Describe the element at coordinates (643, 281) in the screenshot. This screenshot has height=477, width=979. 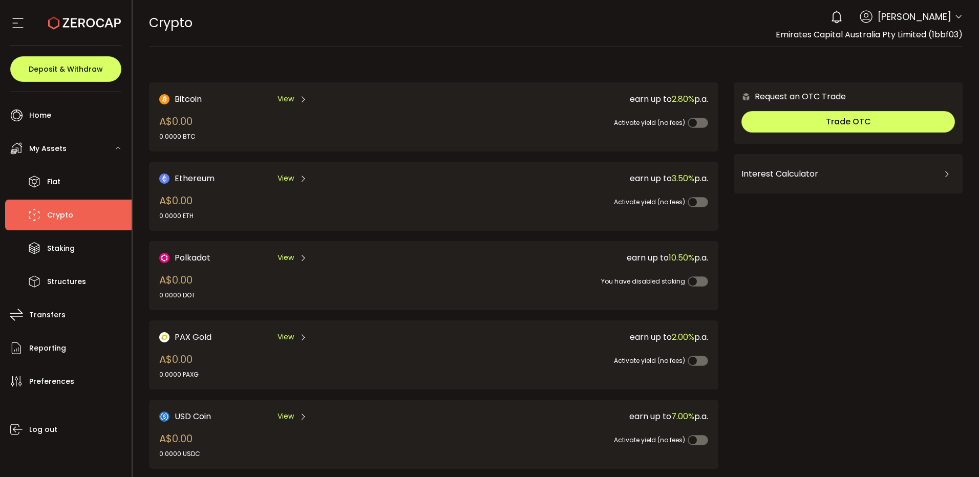
I see `span: You have disabled staking` at that location.